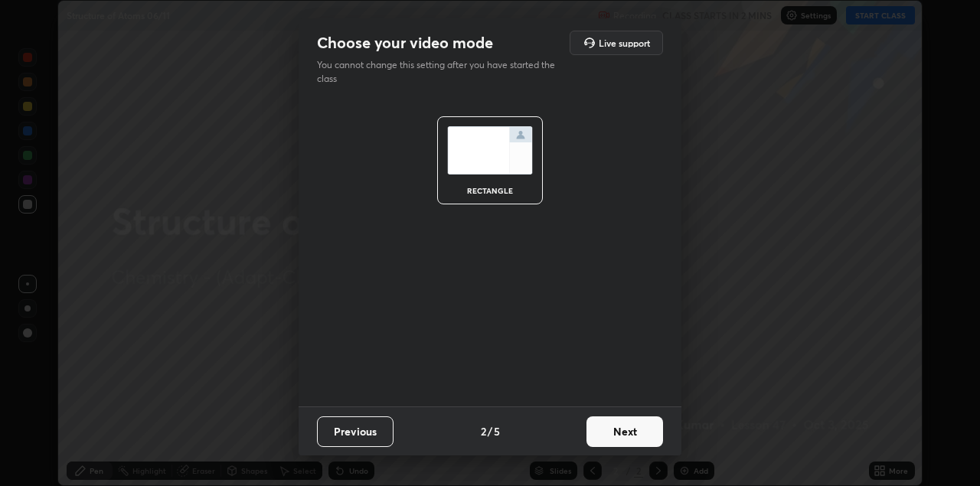 Image resolution: width=980 pixels, height=486 pixels. What do you see at coordinates (624, 432) in the screenshot?
I see `button: Next` at bounding box center [624, 432].